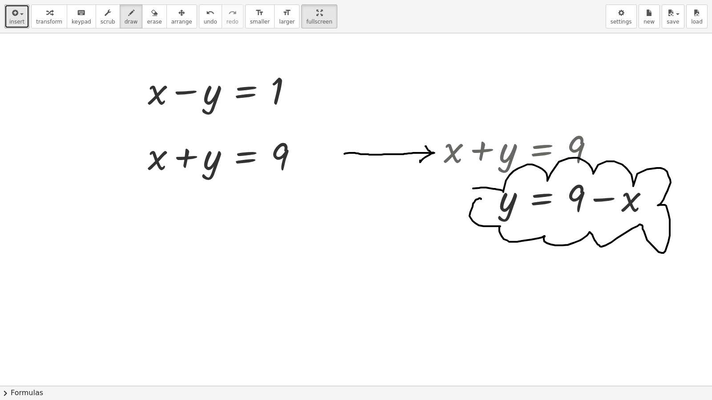  Describe the element at coordinates (649, 16) in the screenshot. I see `button: new` at that location.